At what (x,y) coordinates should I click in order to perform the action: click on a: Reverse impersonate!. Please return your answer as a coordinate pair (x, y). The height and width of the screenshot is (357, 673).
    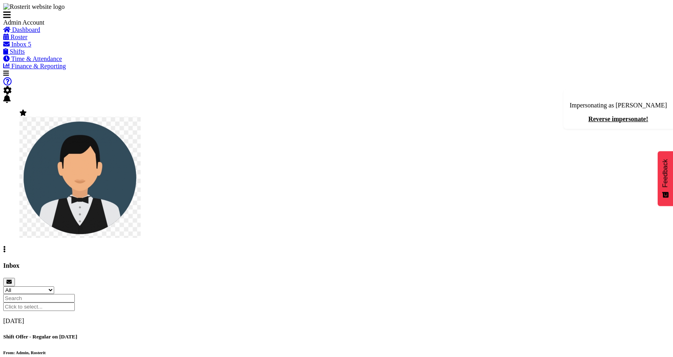
    Looking at the image, I should click on (618, 119).